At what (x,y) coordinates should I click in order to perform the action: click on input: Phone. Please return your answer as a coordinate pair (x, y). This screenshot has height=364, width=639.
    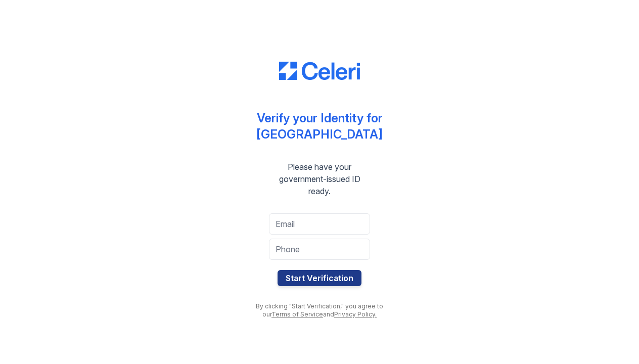
    Looking at the image, I should click on (320, 249).